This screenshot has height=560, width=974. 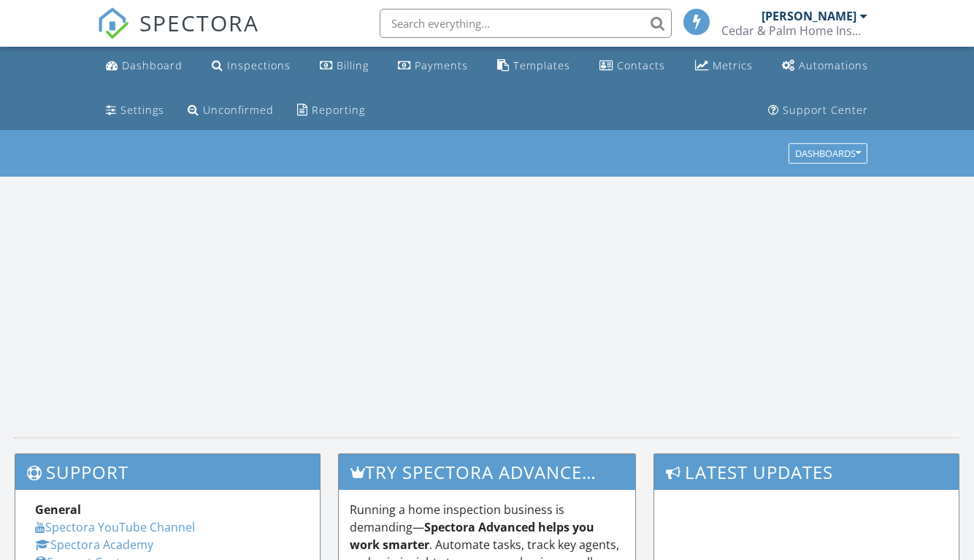 I want to click on div: Unconfirmed, so click(x=238, y=109).